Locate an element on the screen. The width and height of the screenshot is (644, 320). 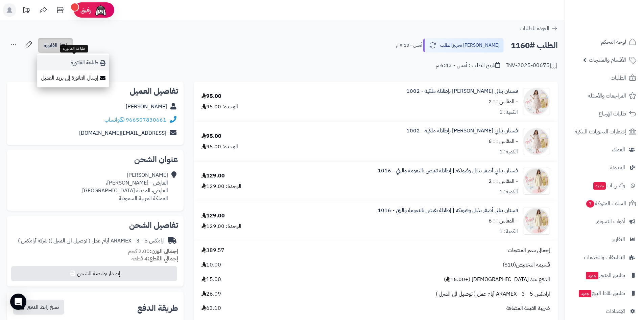
a: تطبيق المتجرجديد is located at coordinates (605, 275).